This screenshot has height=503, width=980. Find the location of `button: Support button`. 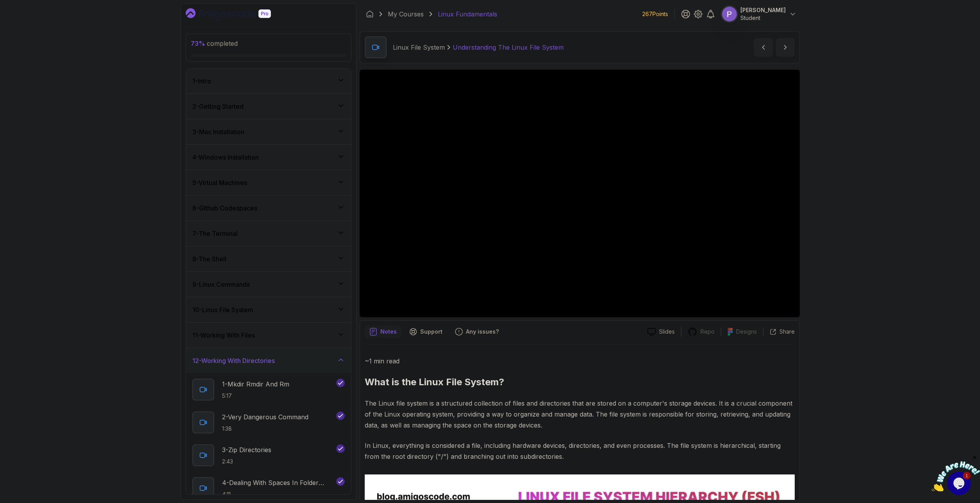

button: Support button is located at coordinates (426, 332).